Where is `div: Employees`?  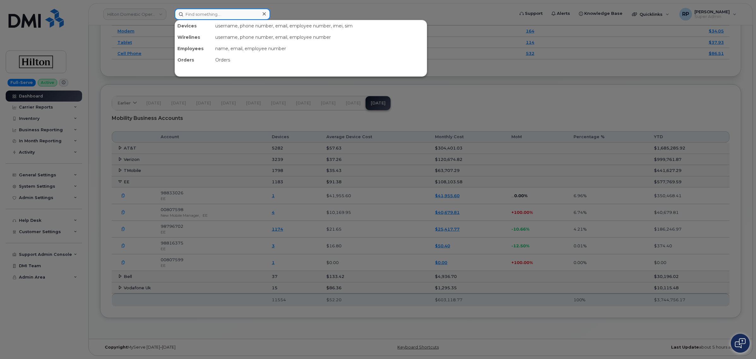 div: Employees is located at coordinates (194, 49).